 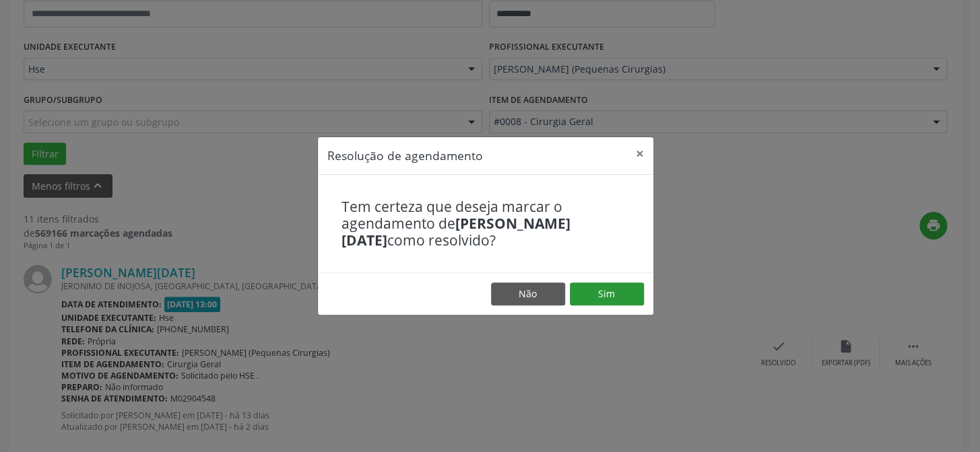 What do you see at coordinates (607, 294) in the screenshot?
I see `button: Sim` at bounding box center [607, 294].